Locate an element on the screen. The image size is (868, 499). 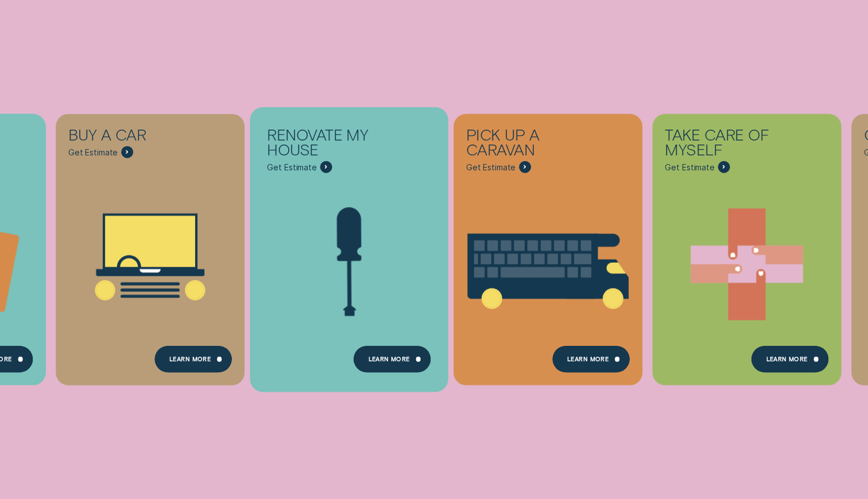
a: Pick up a caravan - Learn more is located at coordinates (547, 246).